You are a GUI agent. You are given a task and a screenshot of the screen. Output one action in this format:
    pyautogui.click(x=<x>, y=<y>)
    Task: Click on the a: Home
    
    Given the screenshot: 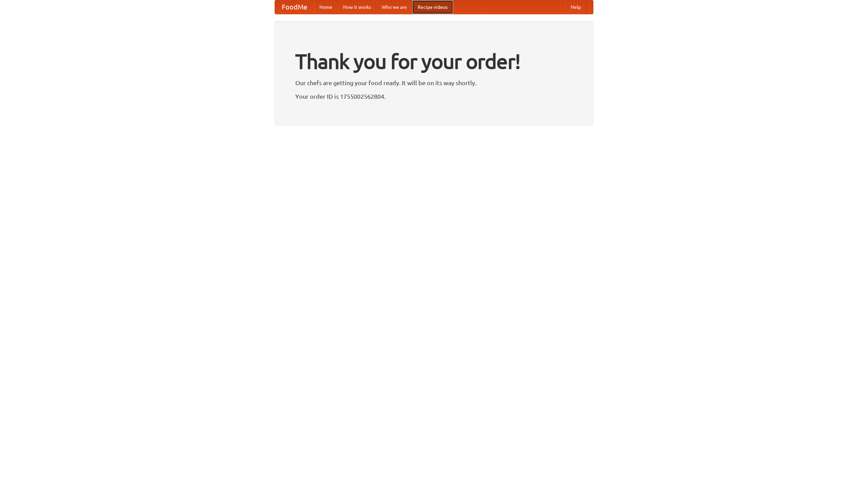 What is the action you would take?
    pyautogui.click(x=326, y=7)
    